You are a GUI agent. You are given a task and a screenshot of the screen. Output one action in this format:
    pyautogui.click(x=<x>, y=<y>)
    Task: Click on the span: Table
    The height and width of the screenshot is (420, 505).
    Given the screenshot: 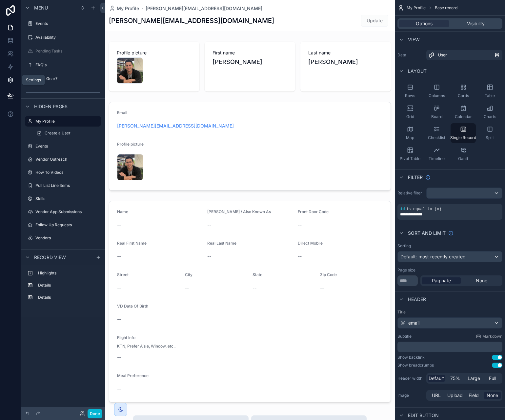 What is the action you would take?
    pyautogui.click(x=490, y=96)
    